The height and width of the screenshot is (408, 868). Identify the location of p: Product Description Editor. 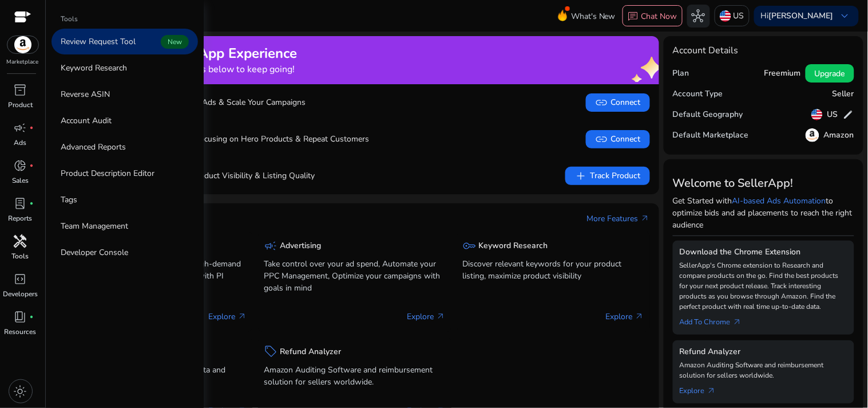
(107, 173).